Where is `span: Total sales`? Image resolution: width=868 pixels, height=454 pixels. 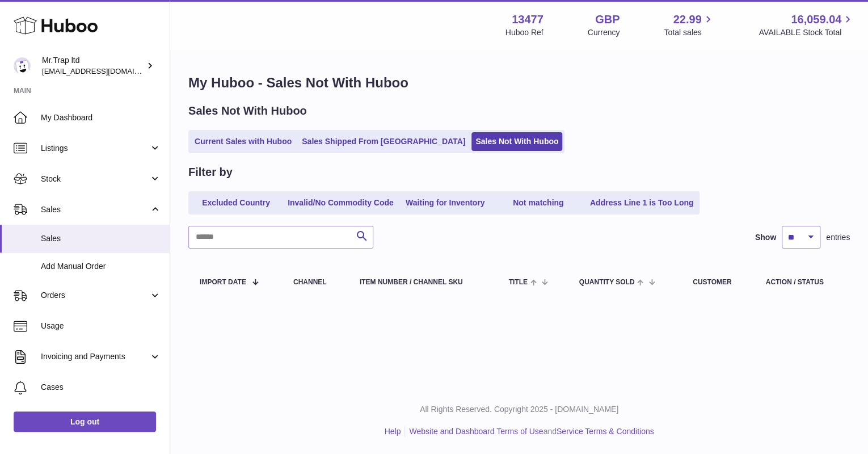
span: Total sales is located at coordinates (689, 33).